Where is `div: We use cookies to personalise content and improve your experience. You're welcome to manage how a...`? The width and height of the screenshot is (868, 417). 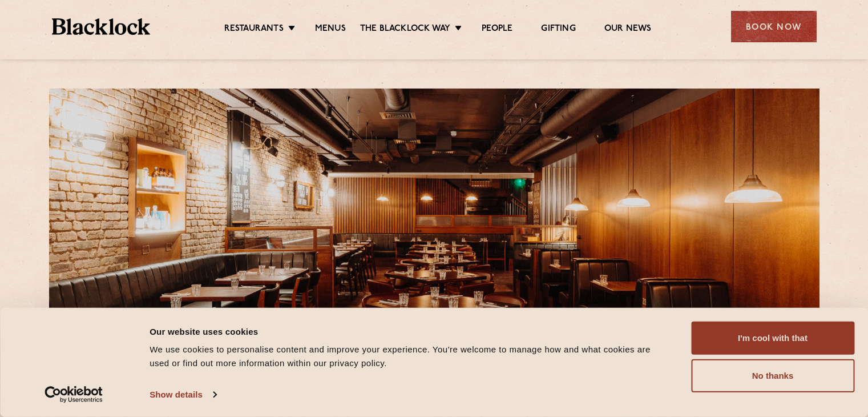 div: We use cookies to personalise content and improve your experience. You're welcome to manage how a... is located at coordinates (407, 356).